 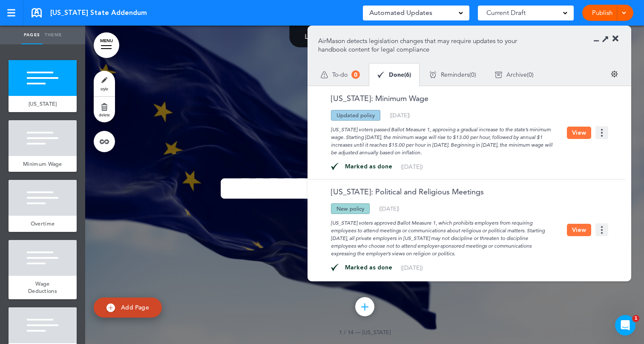 What do you see at coordinates (506, 13) in the screenshot?
I see `span: Current Draft` at bounding box center [506, 13].